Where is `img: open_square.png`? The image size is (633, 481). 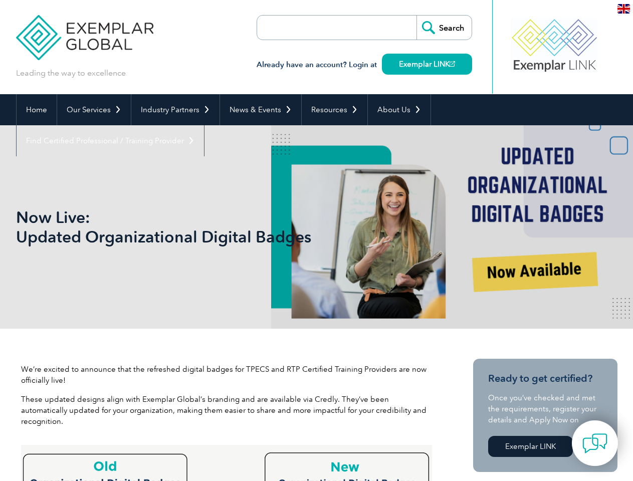
img: open_square.png is located at coordinates (452, 64).